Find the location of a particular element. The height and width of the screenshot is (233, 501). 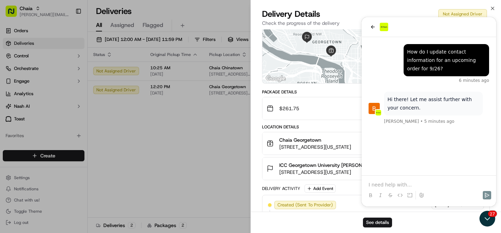

button: back is located at coordinates (11, 10).